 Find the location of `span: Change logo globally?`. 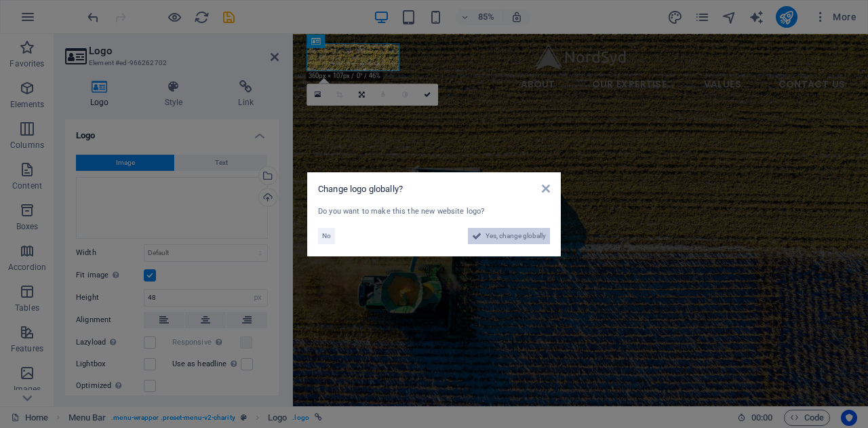

span: Change logo globally? is located at coordinates (360, 188).